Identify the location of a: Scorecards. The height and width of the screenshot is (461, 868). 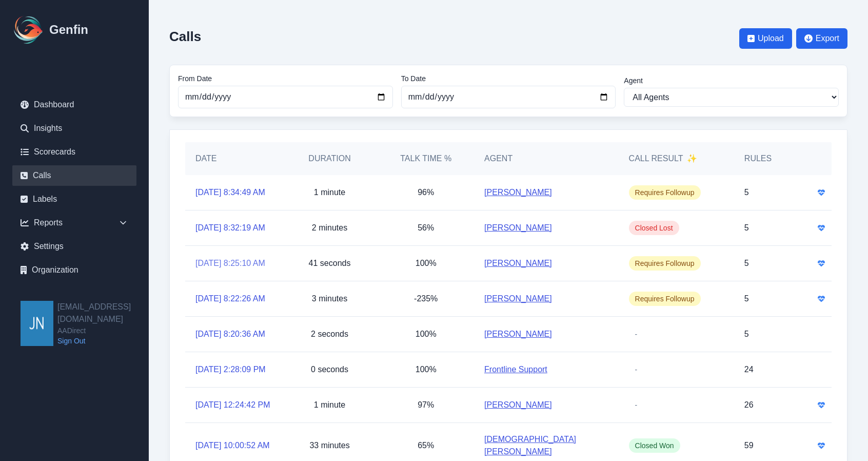
(74, 152).